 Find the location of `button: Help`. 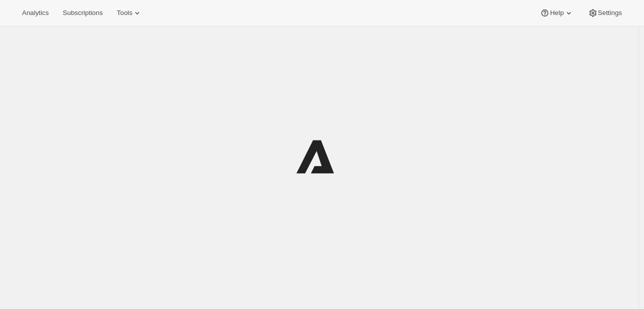

button: Help is located at coordinates (556, 13).